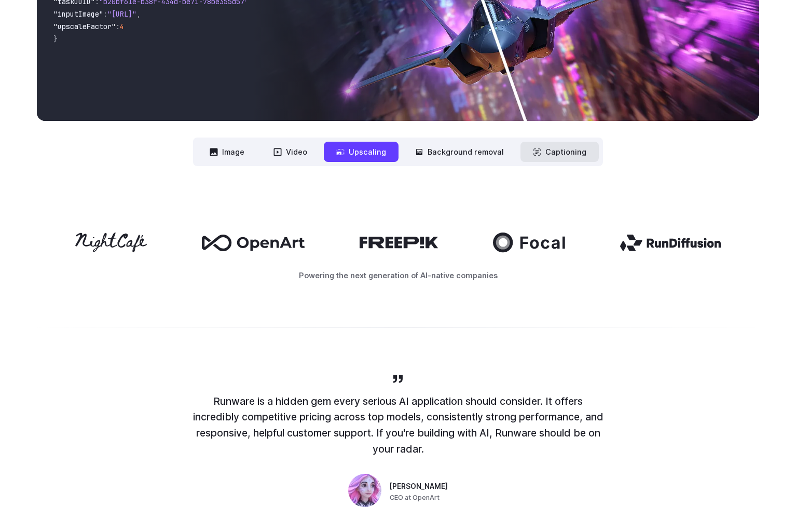 The height and width of the screenshot is (532, 796). Describe the element at coordinates (365, 490) in the screenshot. I see `img: Person` at that location.